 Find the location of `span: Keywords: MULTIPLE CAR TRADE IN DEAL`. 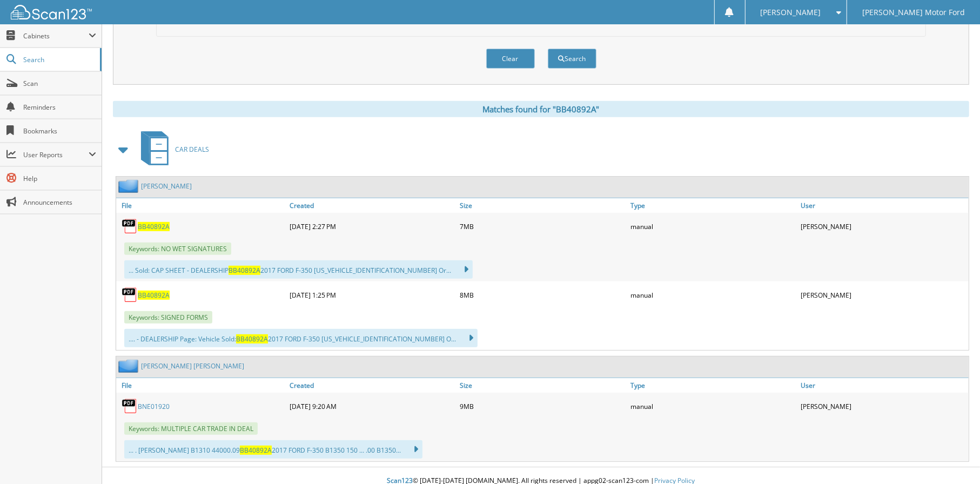

span: Keywords: MULTIPLE CAR TRADE IN DEAL is located at coordinates (191, 428).